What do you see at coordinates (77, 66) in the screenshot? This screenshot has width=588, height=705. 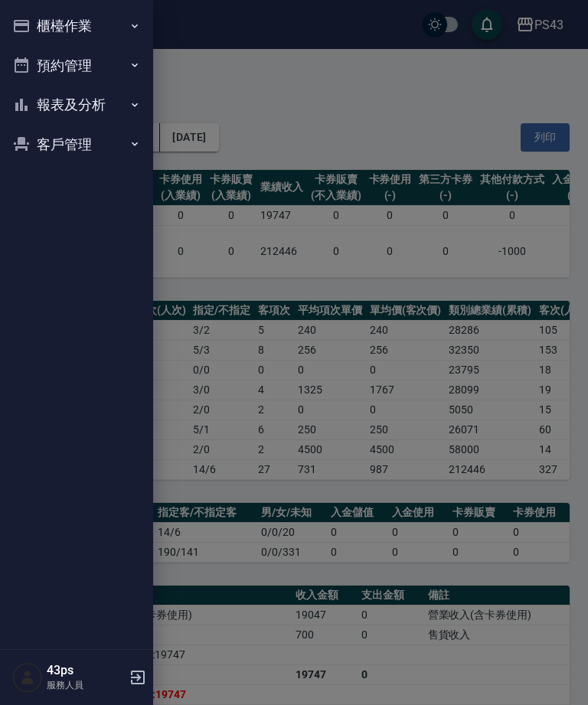 I see `button: 預約管理` at bounding box center [77, 66].